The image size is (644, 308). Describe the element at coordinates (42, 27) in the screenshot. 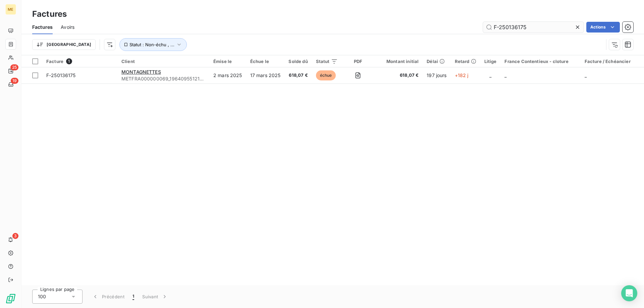

I see `span: Factures` at that location.